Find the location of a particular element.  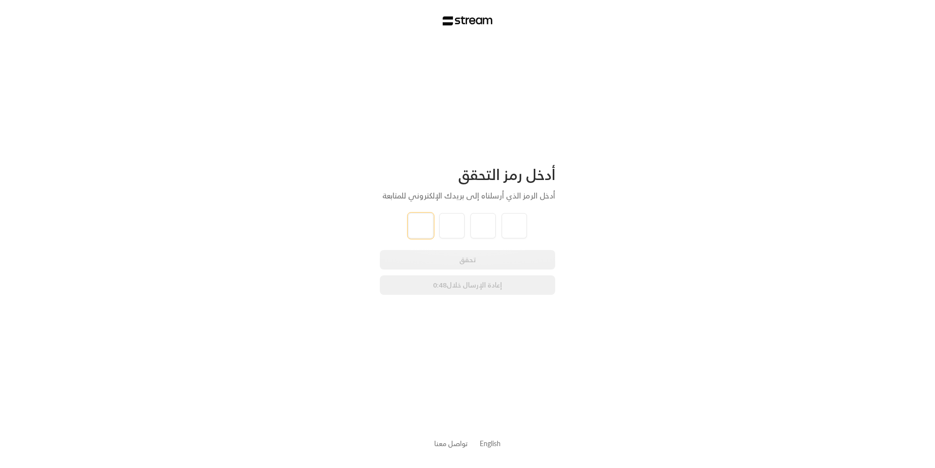

a: English is located at coordinates (490, 444).